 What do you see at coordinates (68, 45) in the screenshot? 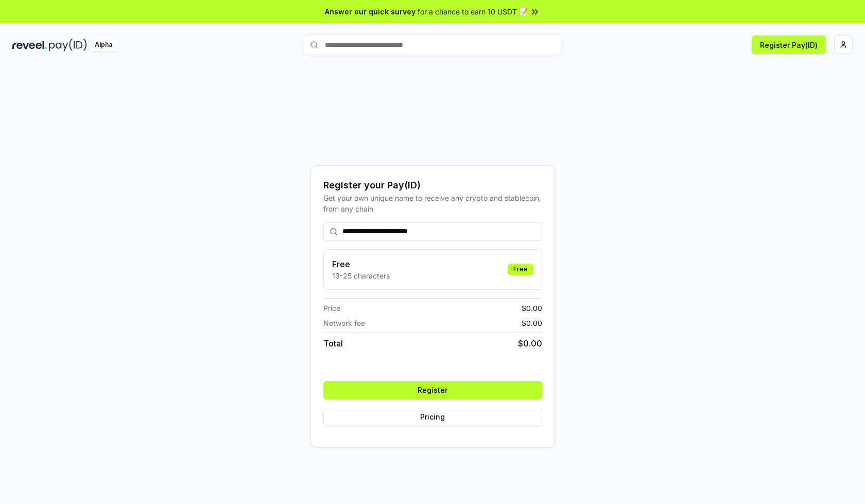
I see `img: pay_id` at bounding box center [68, 45].